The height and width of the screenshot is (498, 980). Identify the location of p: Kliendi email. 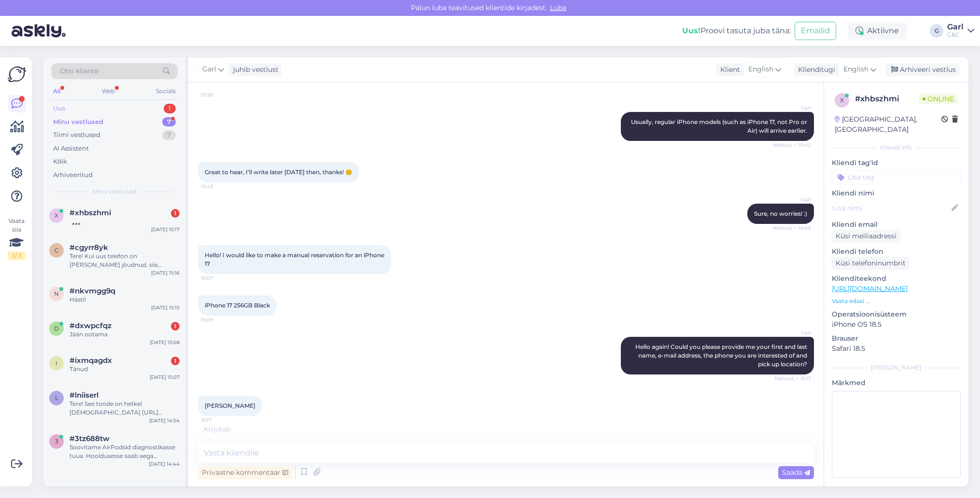
(896, 224).